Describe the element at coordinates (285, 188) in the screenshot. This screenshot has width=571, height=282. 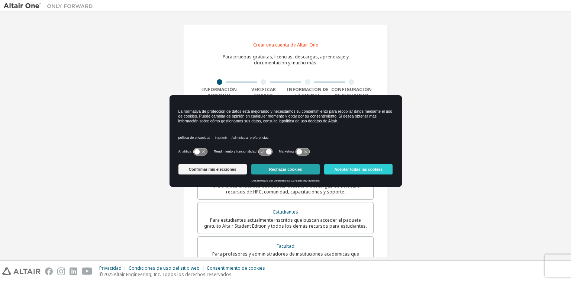
I see `font: Para clientes existentes que buscan acceder a descargas de software, recursos de HPC, comunidad, ...` at that location.